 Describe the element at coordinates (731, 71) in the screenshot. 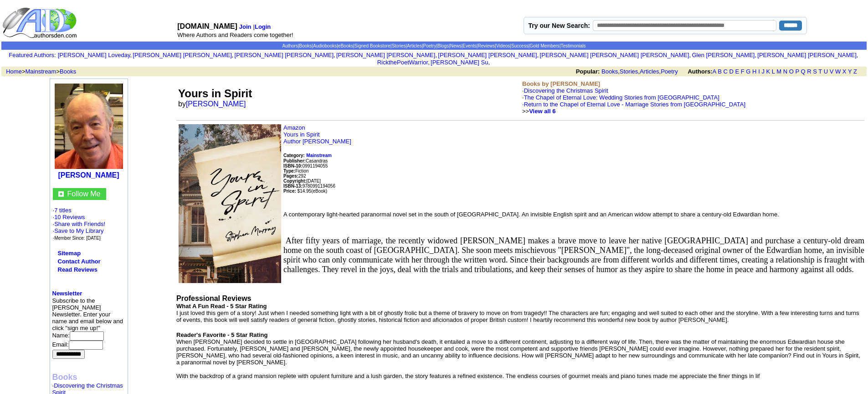

I see `a: D` at that location.